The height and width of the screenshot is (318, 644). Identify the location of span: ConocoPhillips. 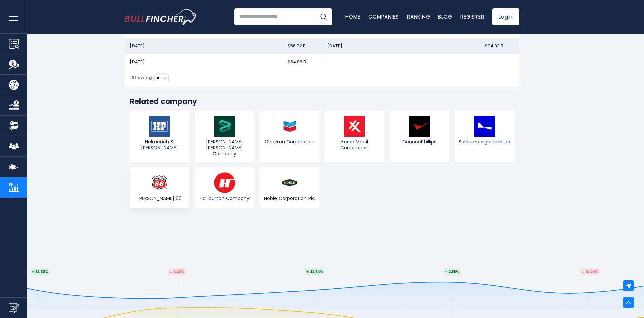
(419, 142).